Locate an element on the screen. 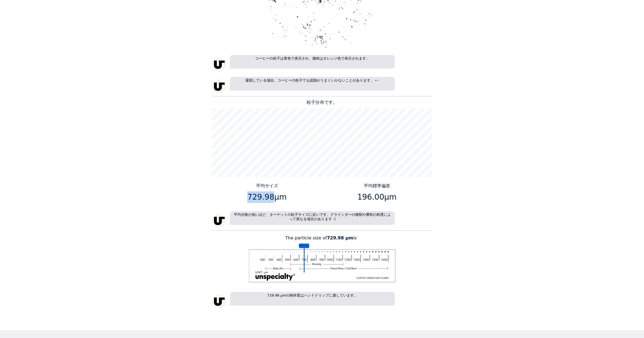  p: The particle size of is is located at coordinates (322, 238).